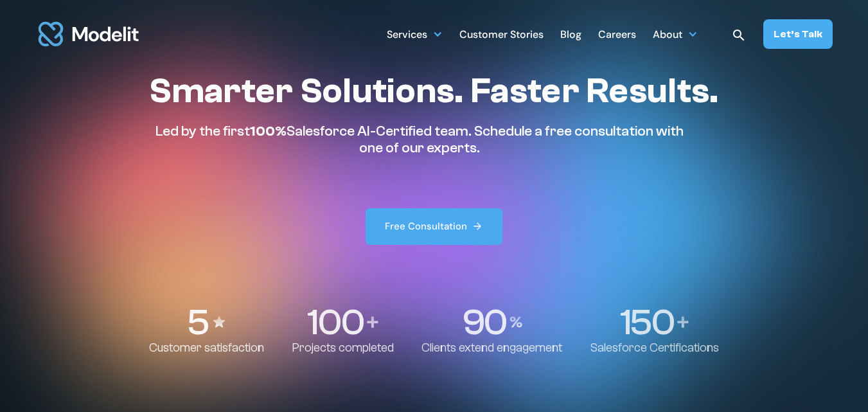 The height and width of the screenshot is (412, 868). I want to click on p: 100, so click(335, 322).